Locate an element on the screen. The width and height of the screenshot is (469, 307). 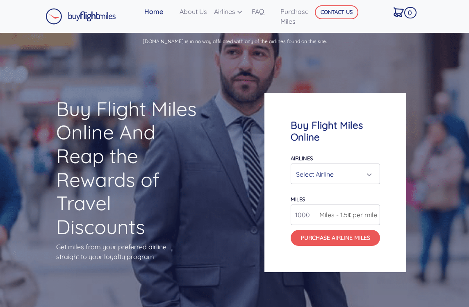
span: 0 is located at coordinates (410, 13).